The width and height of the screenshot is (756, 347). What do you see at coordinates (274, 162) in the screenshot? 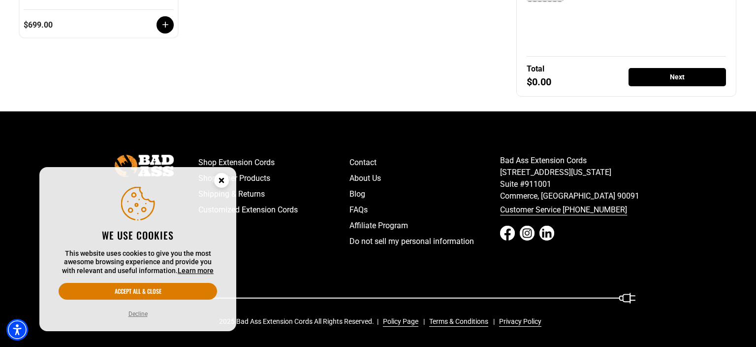
I see `a: Shop Extension Cords` at bounding box center [274, 162].